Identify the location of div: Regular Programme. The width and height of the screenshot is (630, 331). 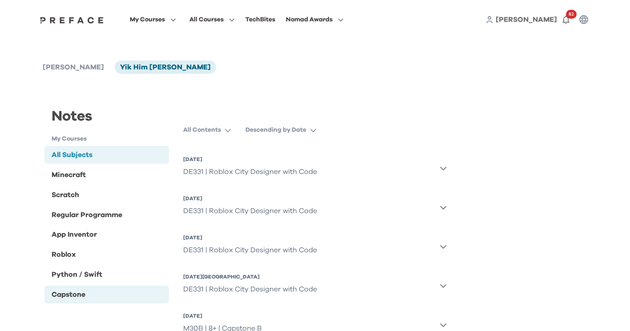
(87, 215).